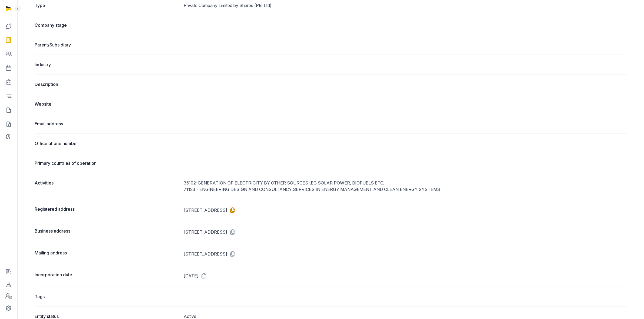 The height and width of the screenshot is (319, 644). What do you see at coordinates (405, 183) in the screenshot?
I see `div: 35102-GENERATION OF ELECTRICITY BY OTHER SOURCES (EG SOLAR POWER, BIOFUELS ETC)` at bounding box center [405, 183].